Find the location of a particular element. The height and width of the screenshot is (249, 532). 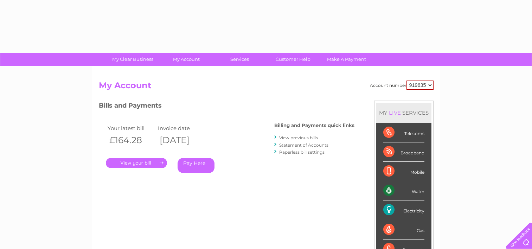

div: Telecoms is located at coordinates (403, 133).